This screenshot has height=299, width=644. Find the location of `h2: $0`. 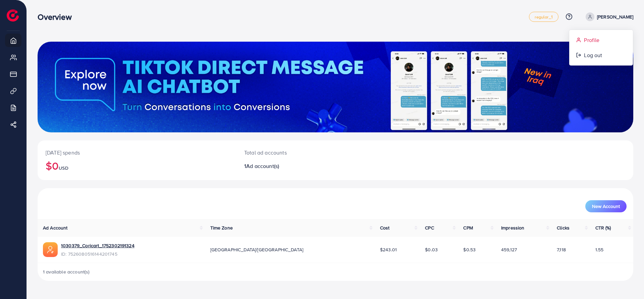

h2: $0 is located at coordinates (137, 165).